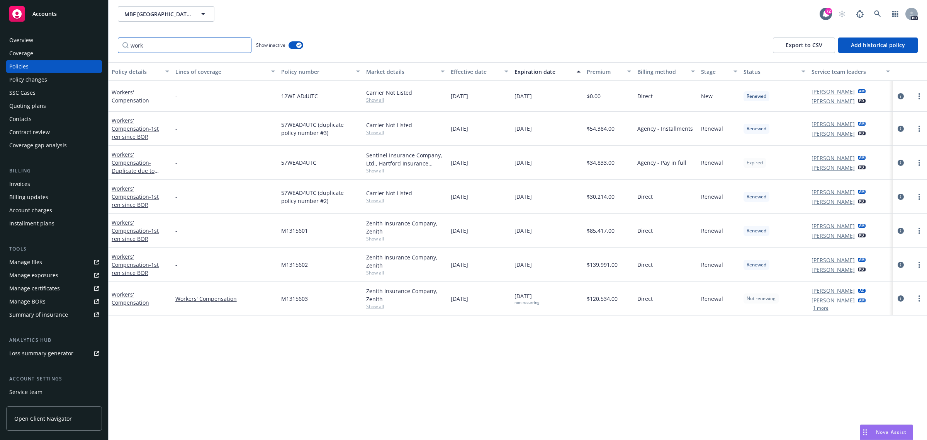 The image size is (927, 440). What do you see at coordinates (321, 129) in the screenshot?
I see `span: 57WEAD4UTC (duplicate policy number #3)` at bounding box center [321, 129].